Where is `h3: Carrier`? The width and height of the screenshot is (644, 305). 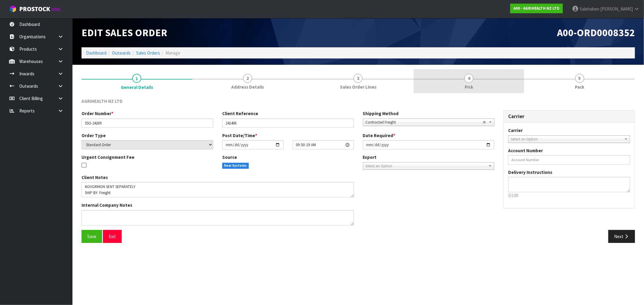
h3: Carrier is located at coordinates (569, 117).